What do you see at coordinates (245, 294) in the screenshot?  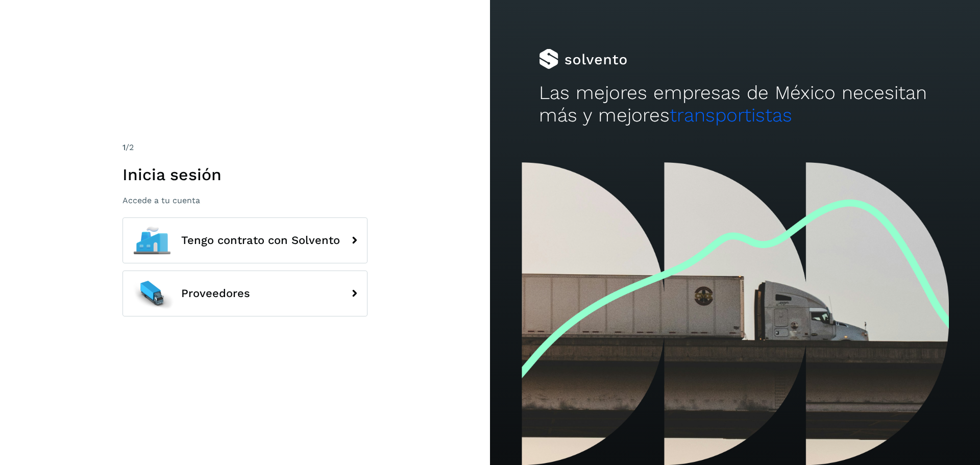 I see `button: Proveedores` at bounding box center [245, 294].